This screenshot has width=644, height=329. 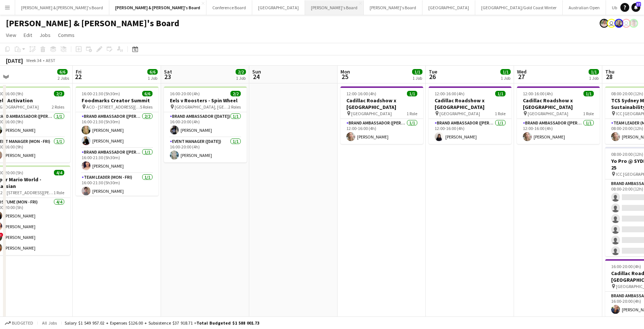 I want to click on span: 16:00-21:30 (5h30m), so click(x=100, y=93).